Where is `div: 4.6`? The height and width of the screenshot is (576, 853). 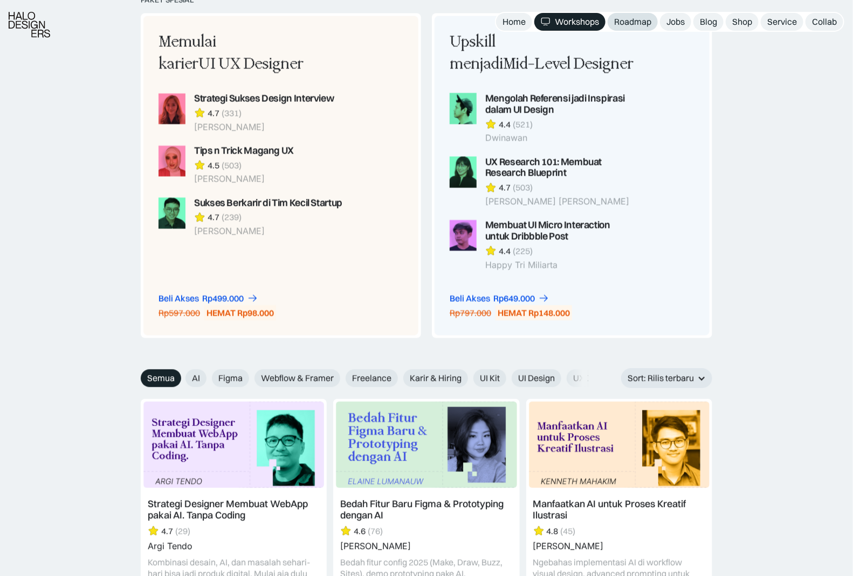
div: 4.6 is located at coordinates (360, 531).